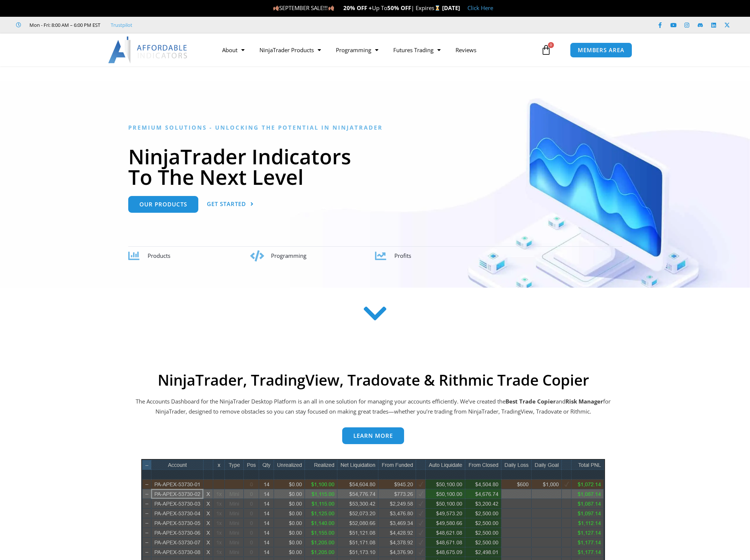  Describe the element at coordinates (466, 50) in the screenshot. I see `a: Reviews` at that location.